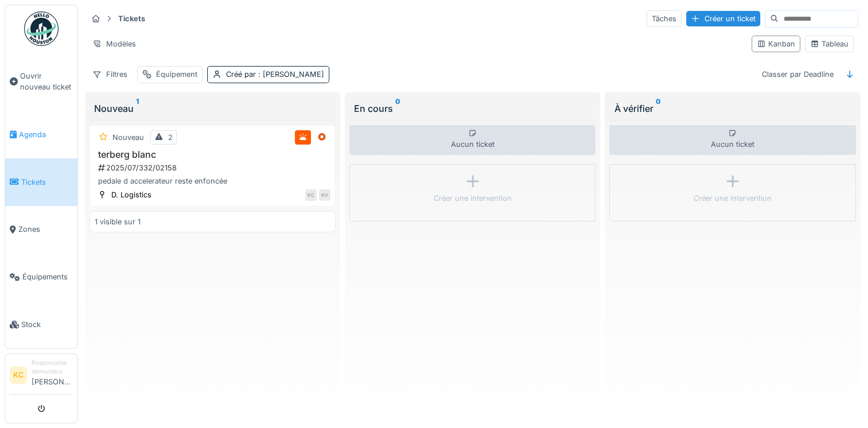 This screenshot has width=868, height=428. What do you see at coordinates (732, 109) in the screenshot?
I see `div: À vérifier` at bounding box center [732, 109].